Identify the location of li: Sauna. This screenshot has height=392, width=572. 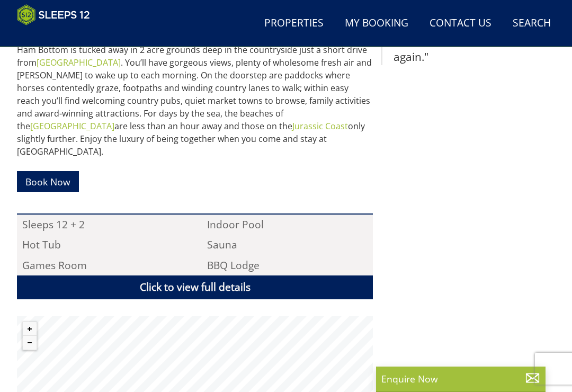
(287, 245).